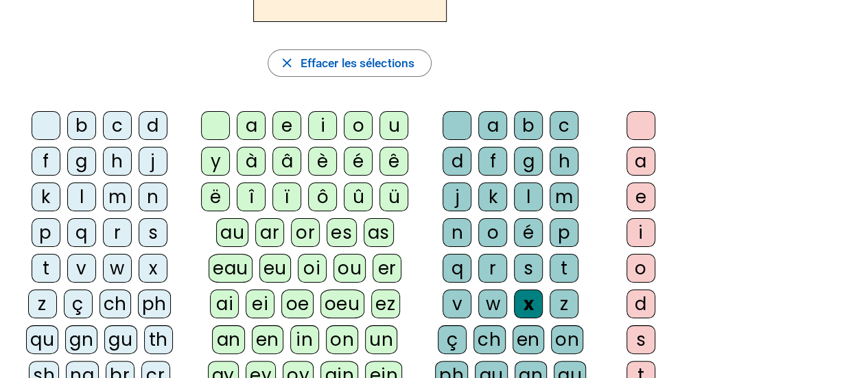 Image resolution: width=868 pixels, height=378 pixels. Describe the element at coordinates (341, 233) in the screenshot. I see `div: es` at that location.